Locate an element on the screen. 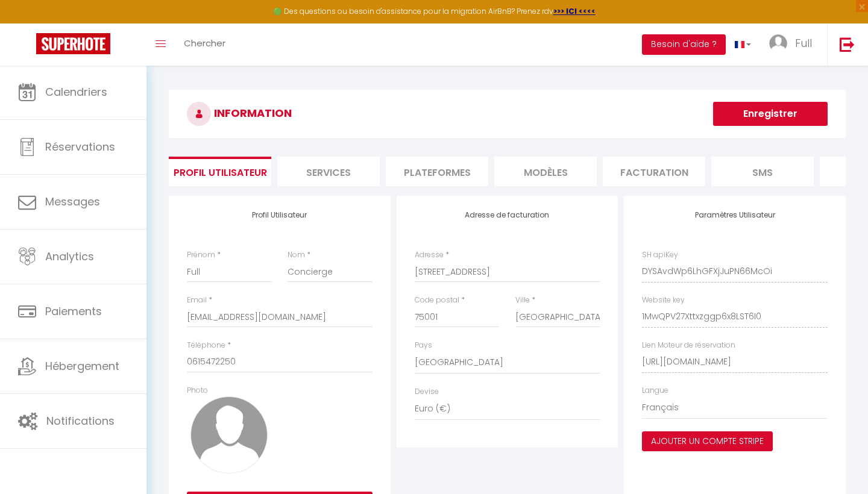  h4: Profil Utilisateur is located at coordinates (280, 215).